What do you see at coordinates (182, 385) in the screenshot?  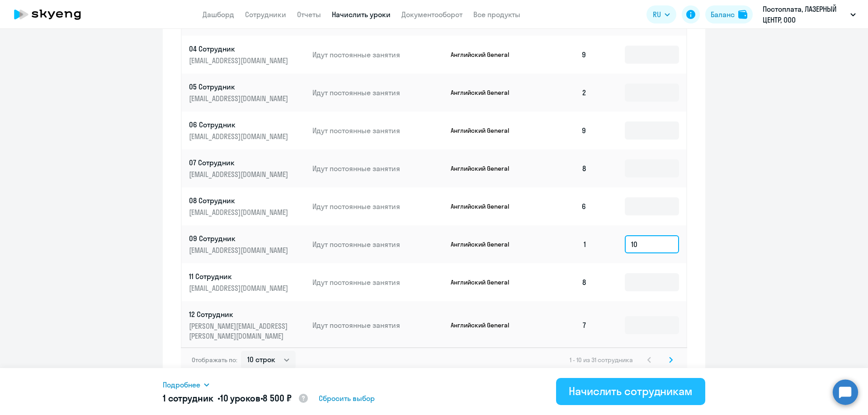 I see `span: Подробнее` at bounding box center [182, 385].